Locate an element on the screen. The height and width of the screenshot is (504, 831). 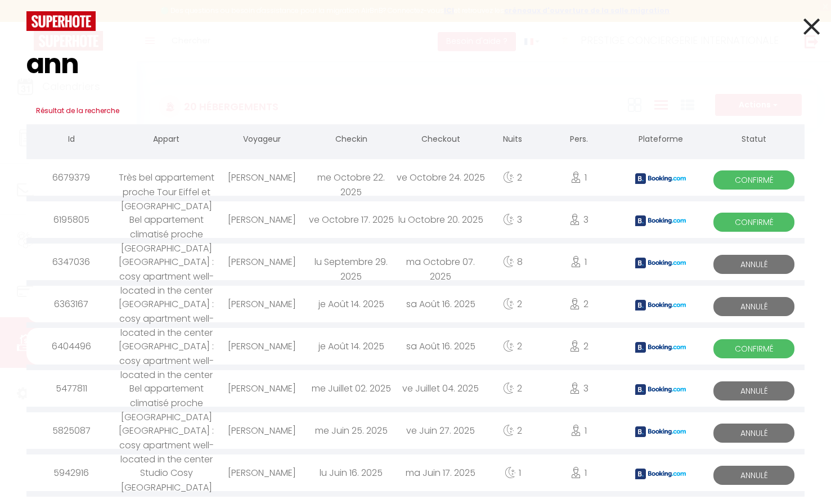
div: 5942916 is located at coordinates (71, 472).